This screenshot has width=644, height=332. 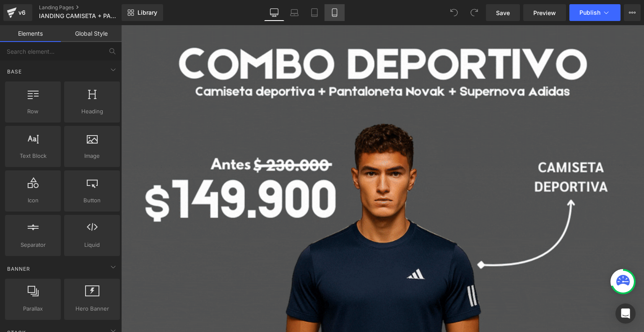 What do you see at coordinates (92, 200) in the screenshot?
I see `span: Button` at bounding box center [92, 200].